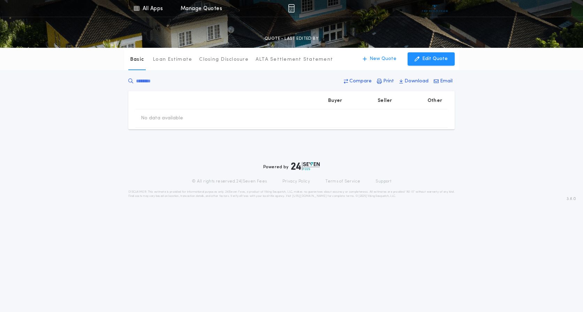  I want to click on a: Support, so click(383, 181).